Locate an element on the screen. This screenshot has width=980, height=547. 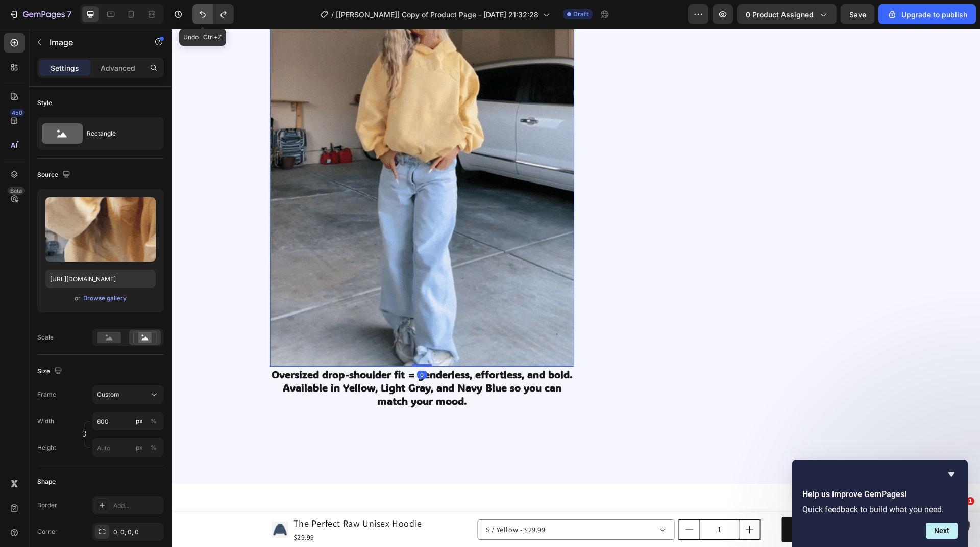
button: 7 is located at coordinates (40, 14).